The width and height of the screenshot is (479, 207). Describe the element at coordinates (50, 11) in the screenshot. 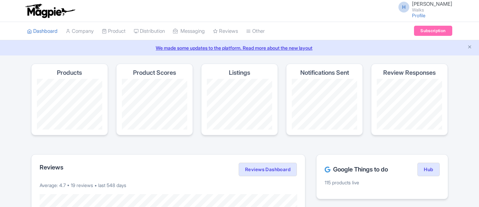

I see `img: logo-ab69f6fb50320c5b225c76a69d11143b.png` at that location.